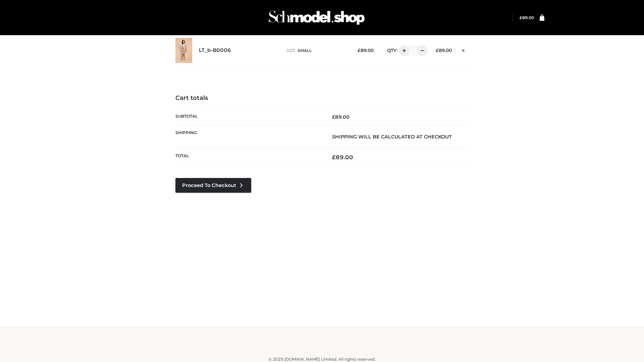  Describe the element at coordinates (403, 50) in the screenshot. I see `div: QTY:` at that location.